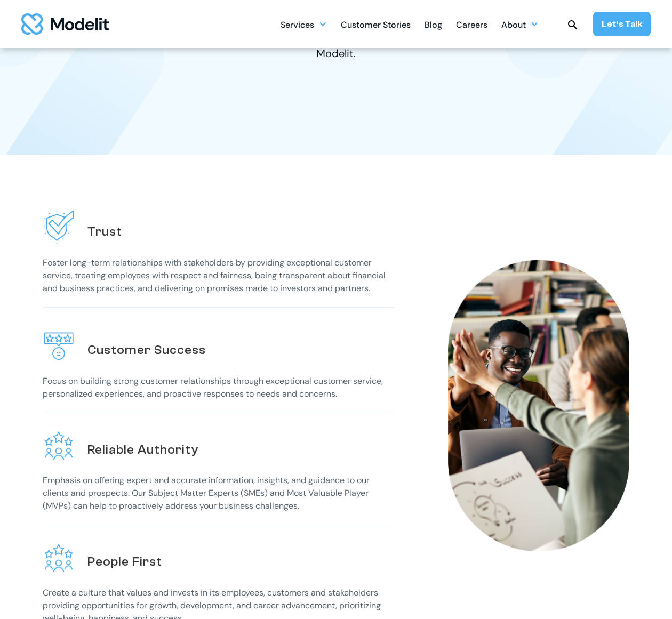 This screenshot has width=672, height=619. Describe the element at coordinates (218, 276) in the screenshot. I see `p: Foster long-term relationships with stakeholders by providing exceptional customer service, treat...` at that location.